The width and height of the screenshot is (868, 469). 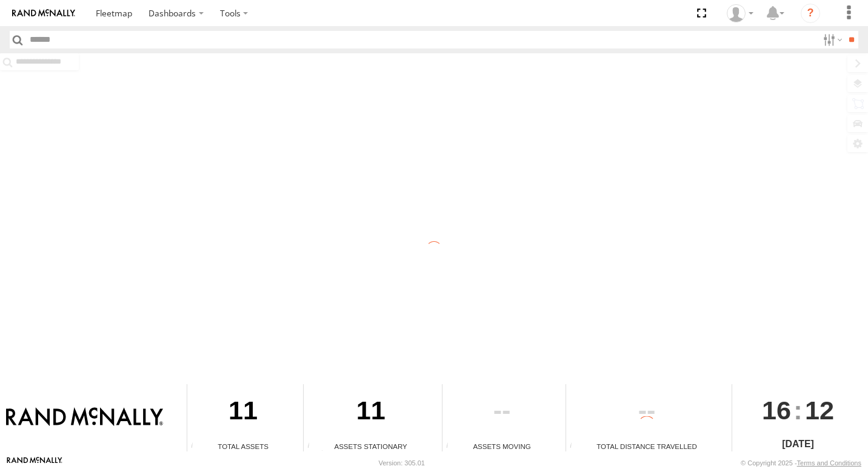 What do you see at coordinates (34, 463) in the screenshot?
I see `a: Visit our Website` at bounding box center [34, 463].